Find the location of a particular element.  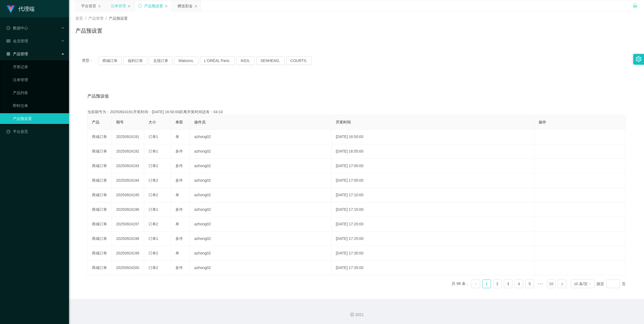

a: 1 is located at coordinates (486, 284).